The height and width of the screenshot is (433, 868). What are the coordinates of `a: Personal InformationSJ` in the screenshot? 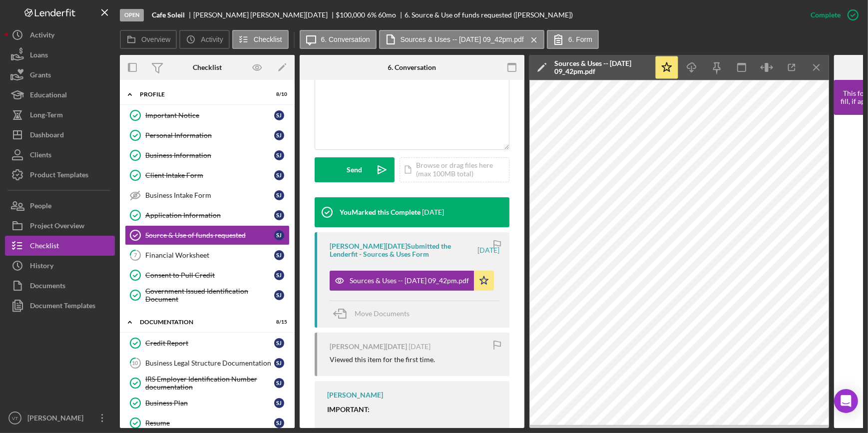 It's located at (207, 135).